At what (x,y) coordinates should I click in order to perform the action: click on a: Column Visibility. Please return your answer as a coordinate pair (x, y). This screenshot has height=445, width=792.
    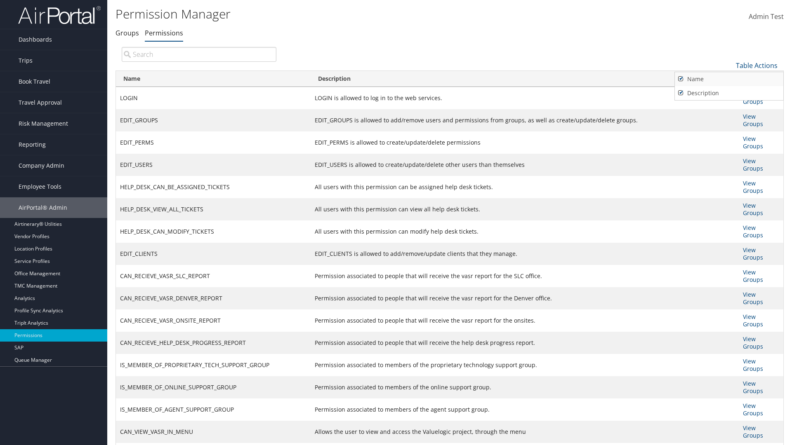
    Looking at the image, I should click on (729, 106).